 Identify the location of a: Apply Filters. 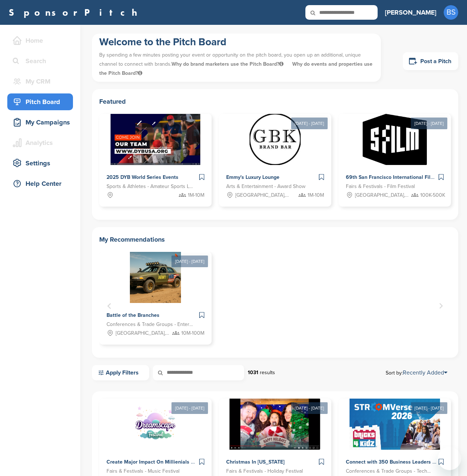
(121, 373).